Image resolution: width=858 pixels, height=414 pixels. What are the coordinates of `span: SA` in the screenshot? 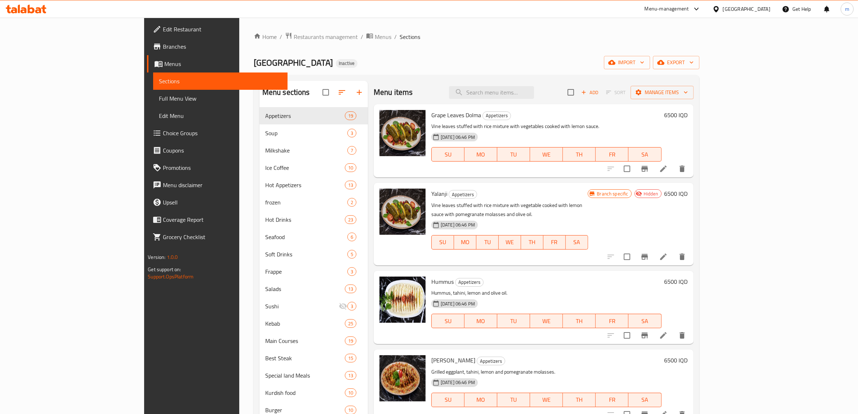 It's located at (645, 154).